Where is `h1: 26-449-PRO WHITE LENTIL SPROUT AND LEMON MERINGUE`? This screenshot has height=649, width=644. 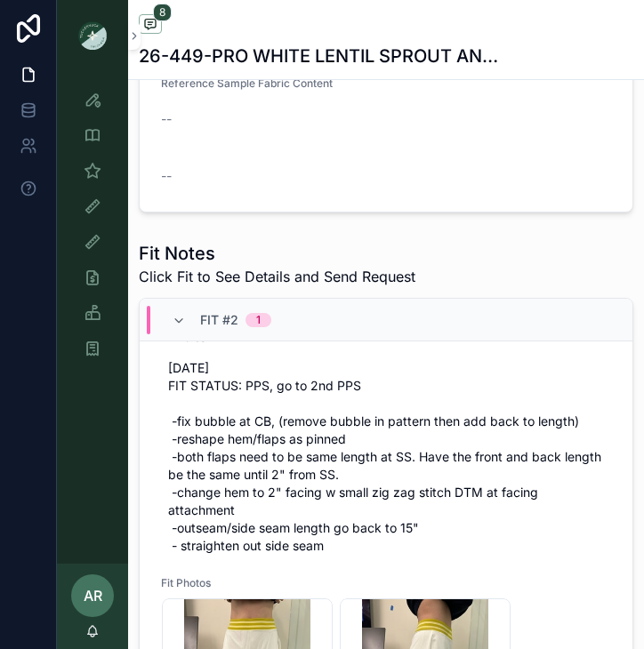 h1: 26-449-PRO WHITE LENTIL SPROUT AND LEMON MERINGUE is located at coordinates (319, 56).